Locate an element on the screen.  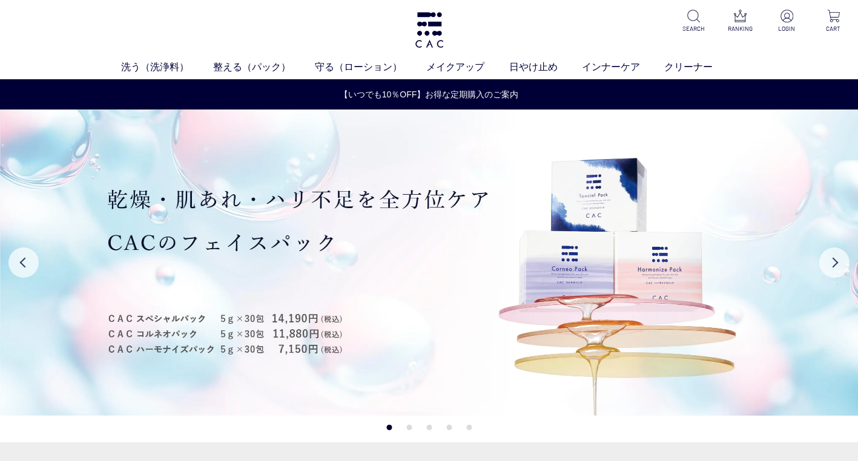
button: 2 of 5 is located at coordinates (409, 428).